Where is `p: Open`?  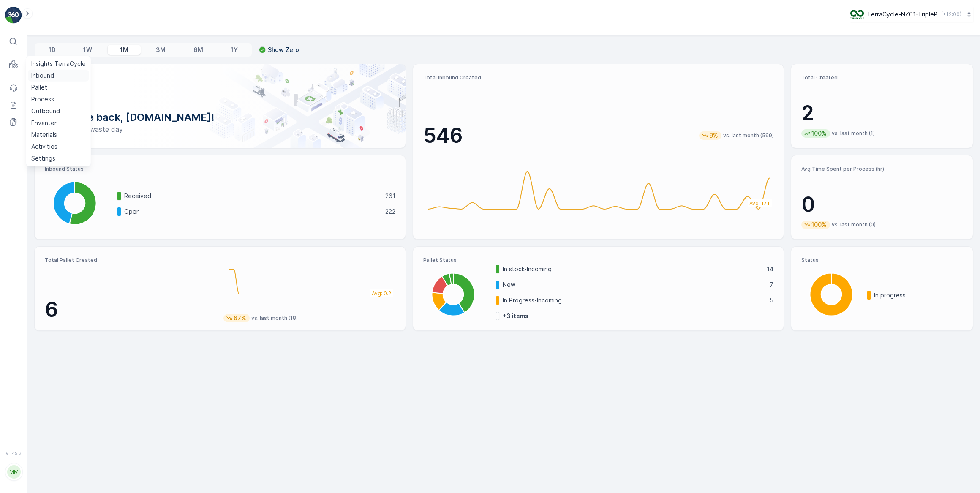 p: Open is located at coordinates (252, 211).